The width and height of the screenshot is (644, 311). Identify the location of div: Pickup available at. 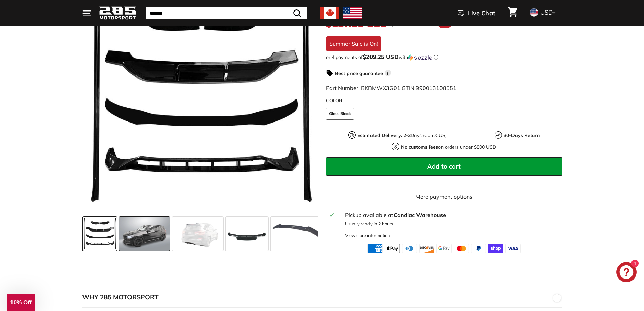
(452, 215).